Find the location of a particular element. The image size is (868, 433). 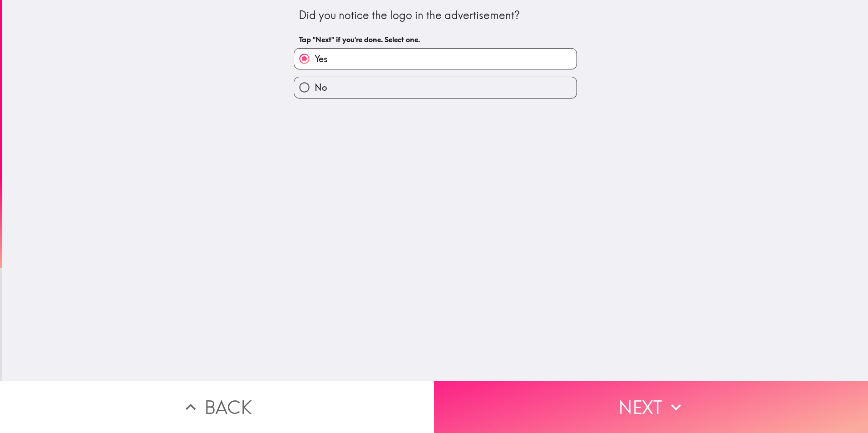

button: Next is located at coordinates (651, 407).